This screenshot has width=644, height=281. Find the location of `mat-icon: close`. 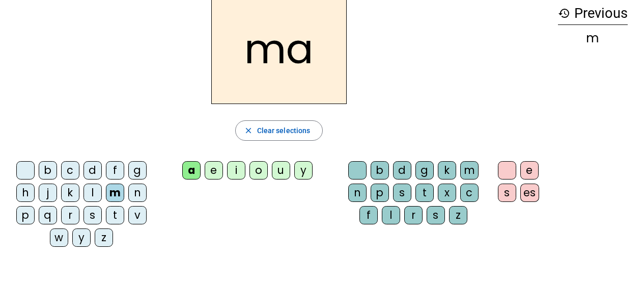

mat-icon: close is located at coordinates (249, 130).